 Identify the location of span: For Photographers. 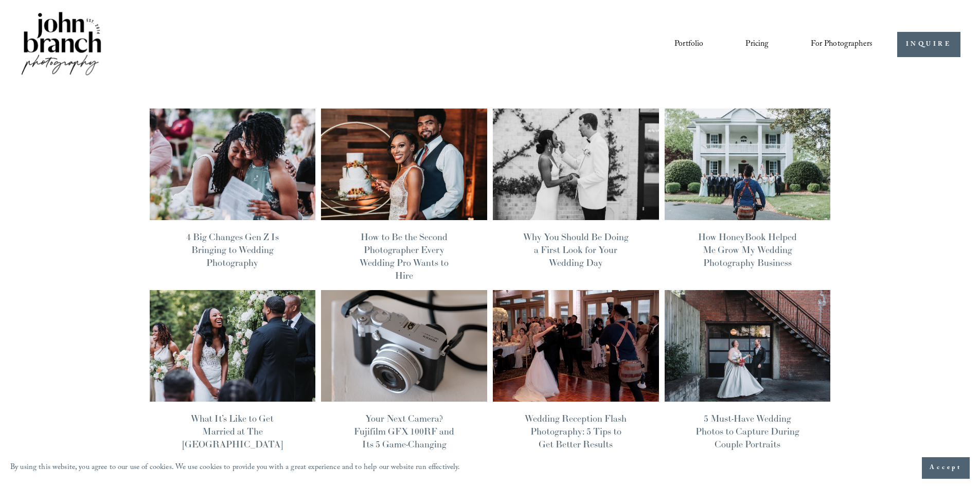
(841, 44).